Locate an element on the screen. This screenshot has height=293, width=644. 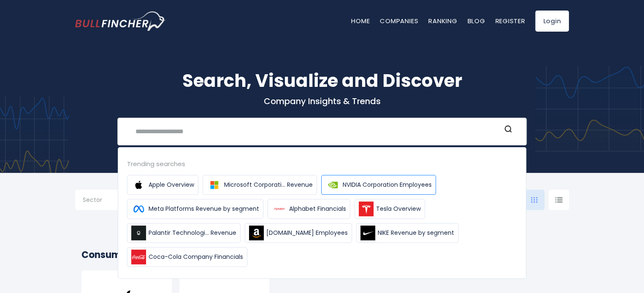
div: Trending searches is located at coordinates (322, 163).